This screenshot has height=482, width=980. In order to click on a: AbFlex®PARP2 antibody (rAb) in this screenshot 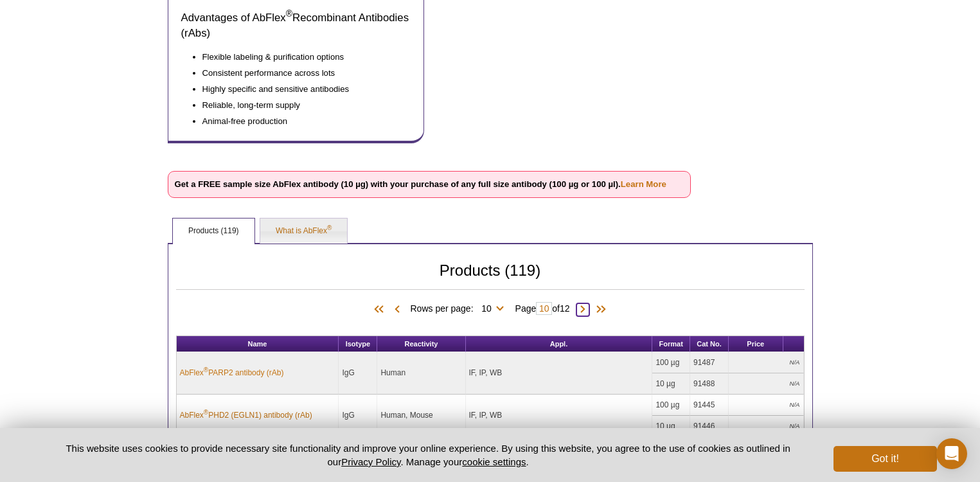, I will do `click(232, 373)`.